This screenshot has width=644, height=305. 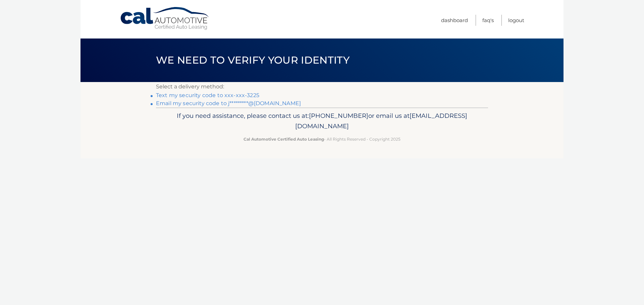 I want to click on p: If you need assistance, please contact us at: or email us at, so click(x=322, y=121).